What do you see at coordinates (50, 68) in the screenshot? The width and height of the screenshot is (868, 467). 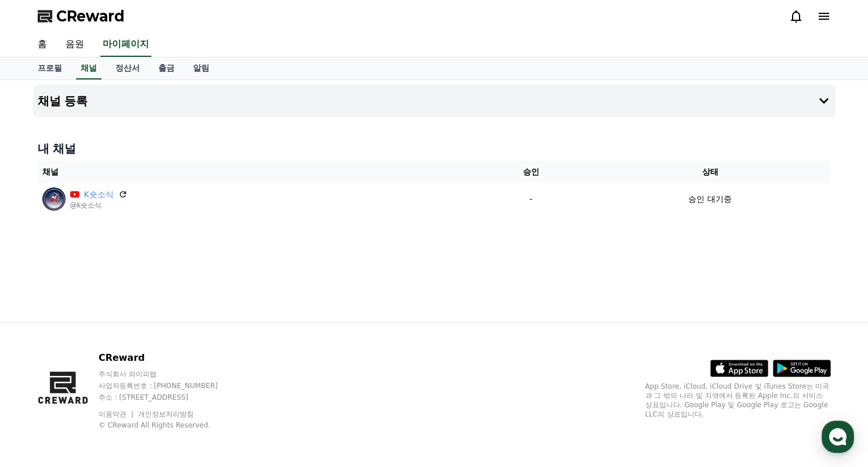 I see `a: 프로필` at bounding box center [50, 68].